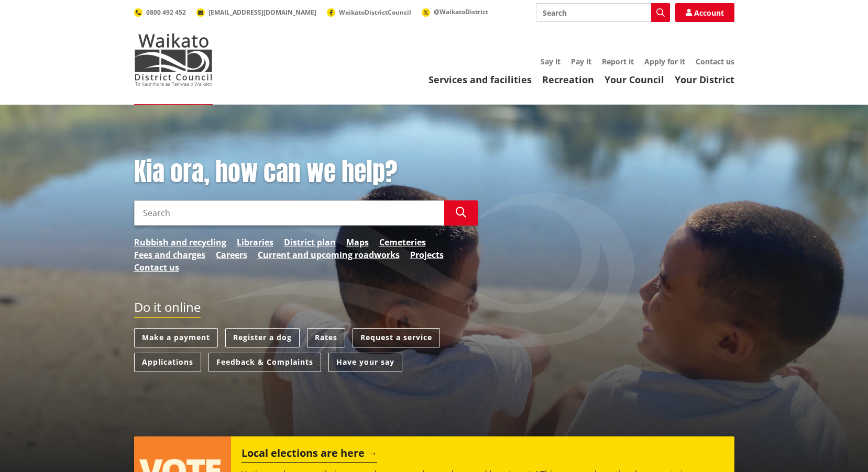 The height and width of the screenshot is (472, 868). I want to click on a: Your District, so click(705, 79).